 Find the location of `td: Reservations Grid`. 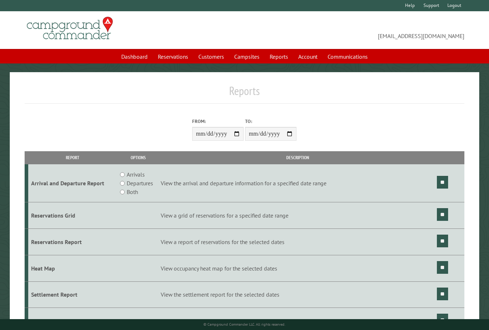

td: Reservations Grid is located at coordinates (72, 215).